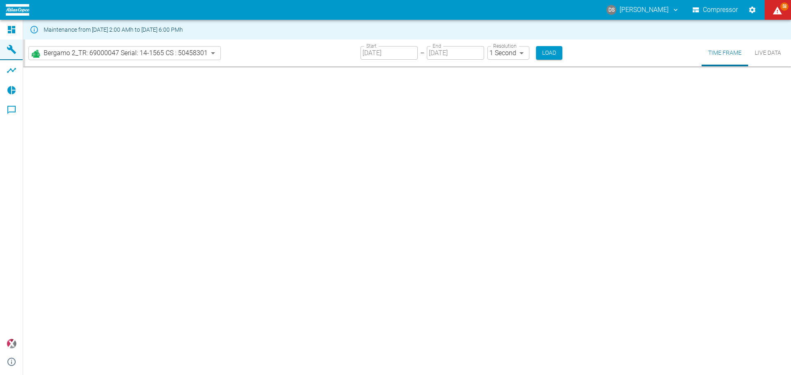 The width and height of the screenshot is (791, 375). What do you see at coordinates (12, 344) in the screenshot?
I see `img: Xplore Logo` at bounding box center [12, 344].